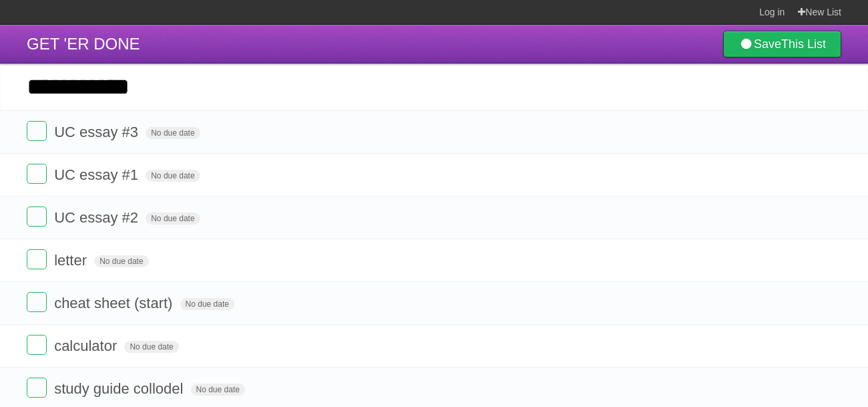 This screenshot has height=407, width=868. I want to click on span: UC essay #1, so click(98, 175).